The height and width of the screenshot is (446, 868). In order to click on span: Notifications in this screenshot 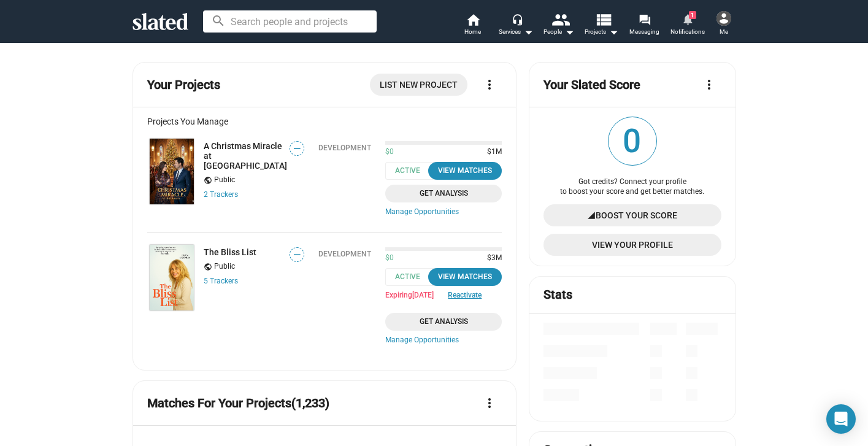, I will do `click(687, 32)`.